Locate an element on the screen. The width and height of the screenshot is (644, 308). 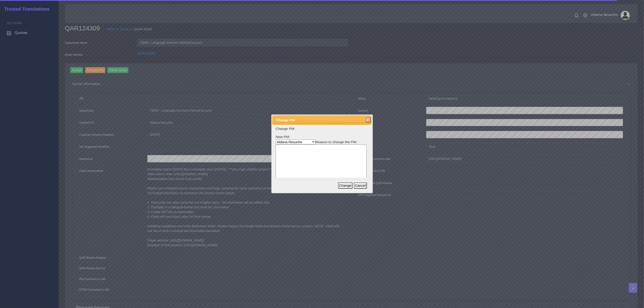
p: Change PM: is located at coordinates (322, 129).